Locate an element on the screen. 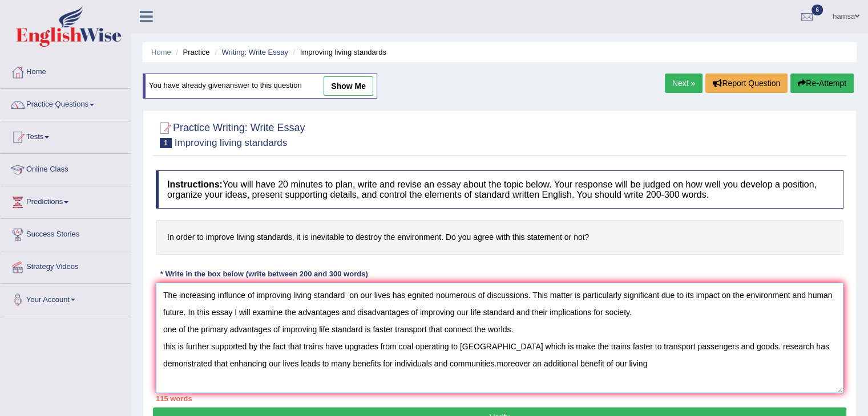  a: Success Stories is located at coordinates (66, 233).